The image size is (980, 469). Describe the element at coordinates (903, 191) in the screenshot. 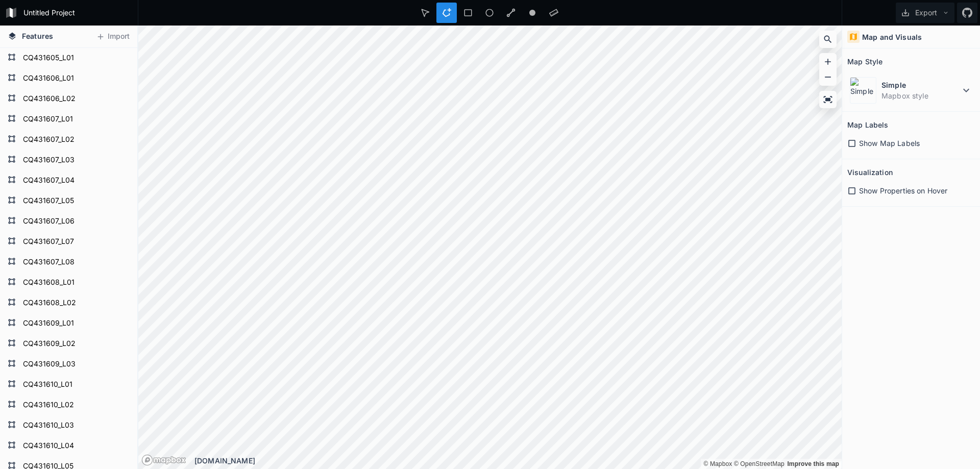

I see `span: Show Properties on Hover` at that location.